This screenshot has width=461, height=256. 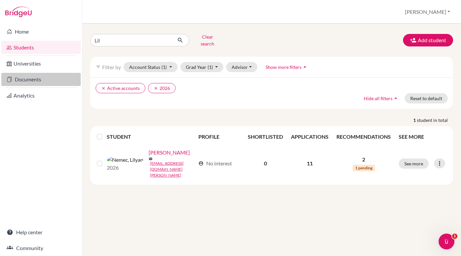 I want to click on img: Bridge-U, so click(x=18, y=12).